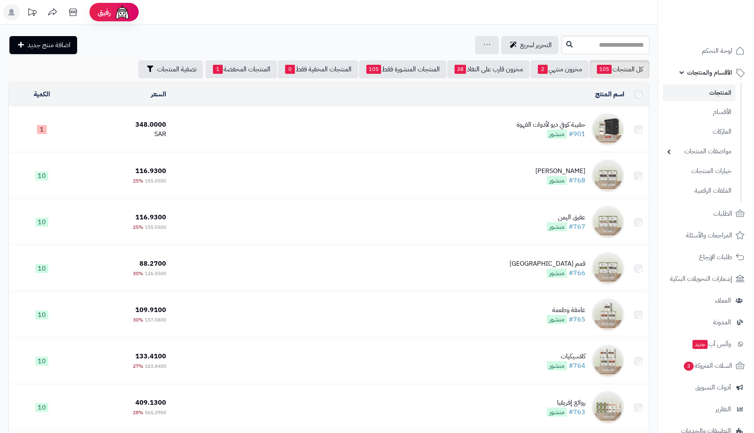  What do you see at coordinates (717, 51) in the screenshot?
I see `span: لوحة التحكم` at bounding box center [717, 51].